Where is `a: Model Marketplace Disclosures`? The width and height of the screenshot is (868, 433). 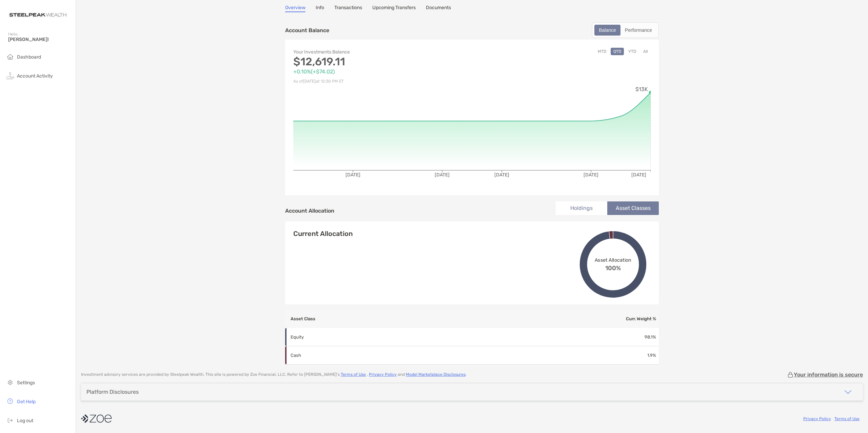
a: Model Marketplace Disclosures is located at coordinates (435, 375).